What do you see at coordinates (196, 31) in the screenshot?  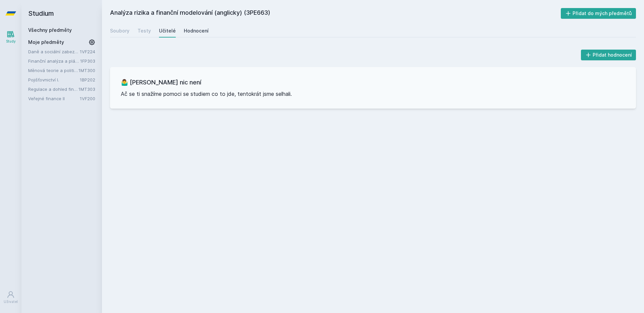 I see `div: Hodnocení` at bounding box center [196, 31].